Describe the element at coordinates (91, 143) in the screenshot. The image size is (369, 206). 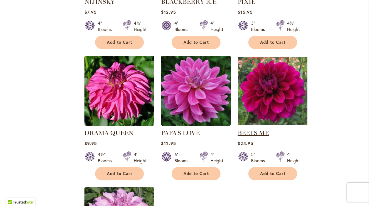
I see `span: $9.95` at that location.